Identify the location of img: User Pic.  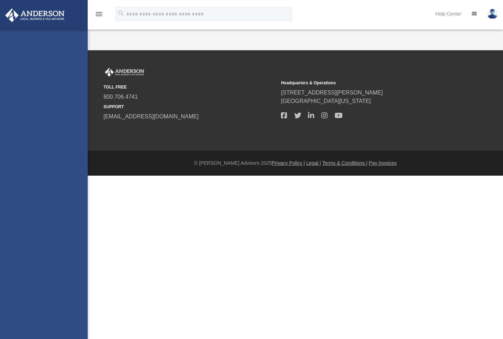
(493, 14).